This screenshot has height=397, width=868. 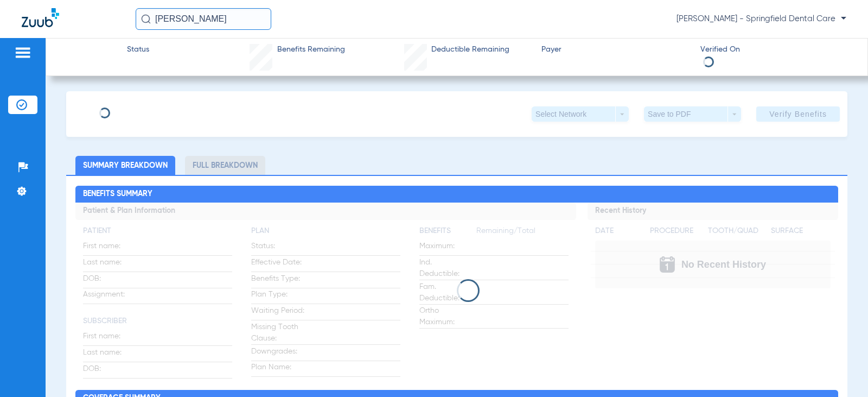 I want to click on span: Payer, so click(x=616, y=50).